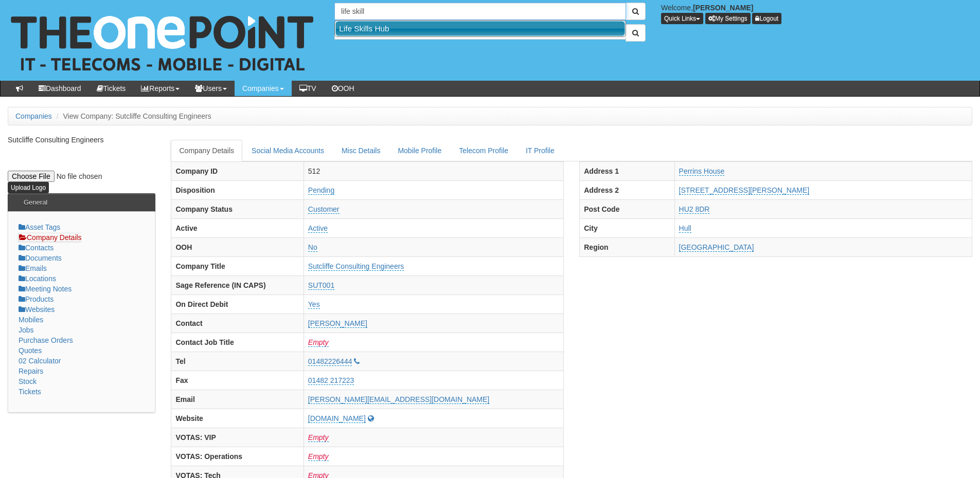 The width and height of the screenshot is (980, 478). What do you see at coordinates (211, 88) in the screenshot?
I see `a: Users` at bounding box center [211, 88].